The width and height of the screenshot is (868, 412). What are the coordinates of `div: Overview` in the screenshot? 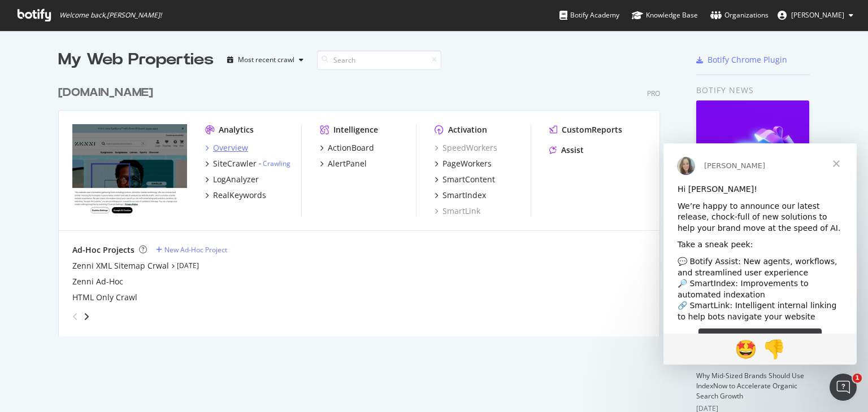 It's located at (231, 148).